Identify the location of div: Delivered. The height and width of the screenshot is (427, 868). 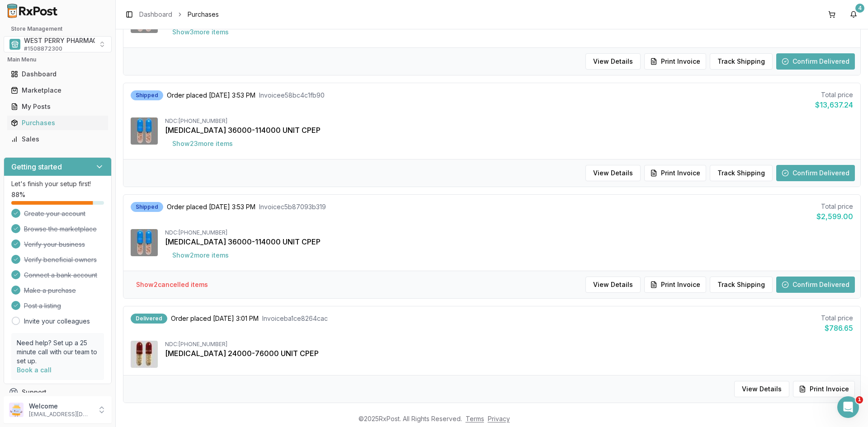
(149, 319).